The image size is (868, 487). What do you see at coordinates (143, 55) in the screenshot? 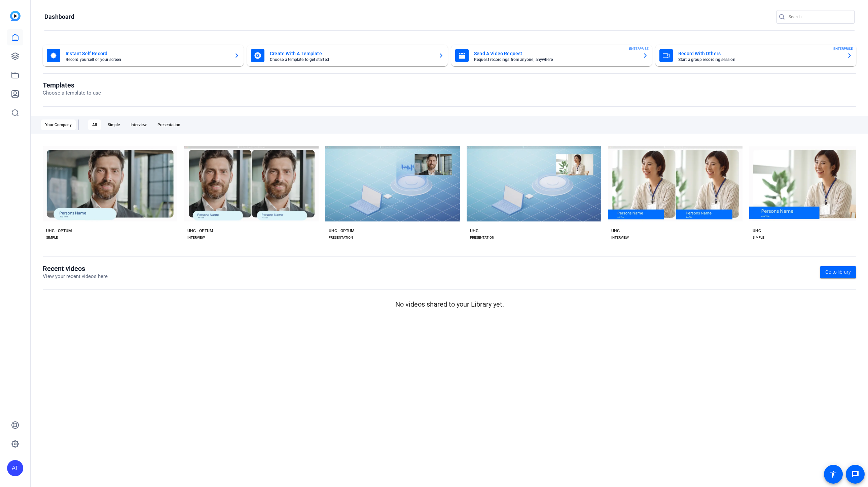
I see `button: Instant Self RecordRecord yourself or your screen` at bounding box center [143, 55].